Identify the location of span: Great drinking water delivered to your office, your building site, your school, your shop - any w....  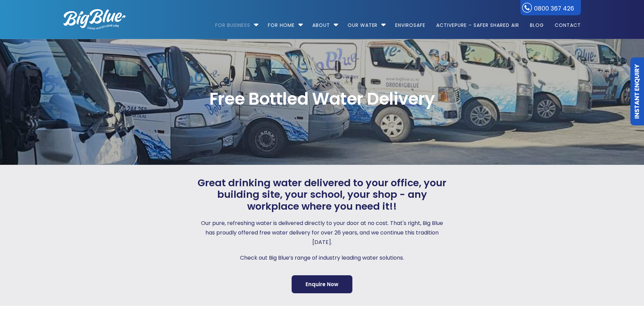
(322, 195).